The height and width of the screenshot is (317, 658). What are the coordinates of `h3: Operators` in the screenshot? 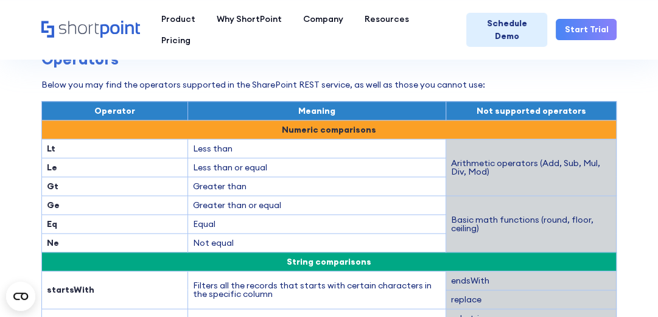 It's located at (330, 59).